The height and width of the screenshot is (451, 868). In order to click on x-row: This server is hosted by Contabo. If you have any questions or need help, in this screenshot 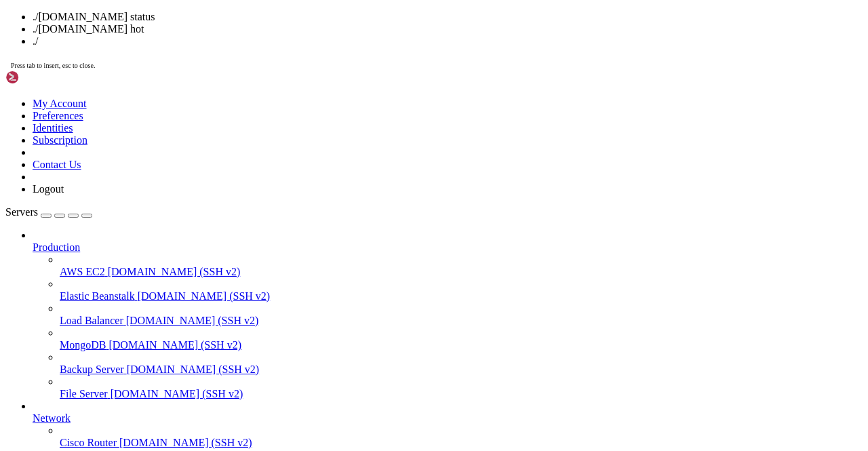, I will do `click(348, 97)`.